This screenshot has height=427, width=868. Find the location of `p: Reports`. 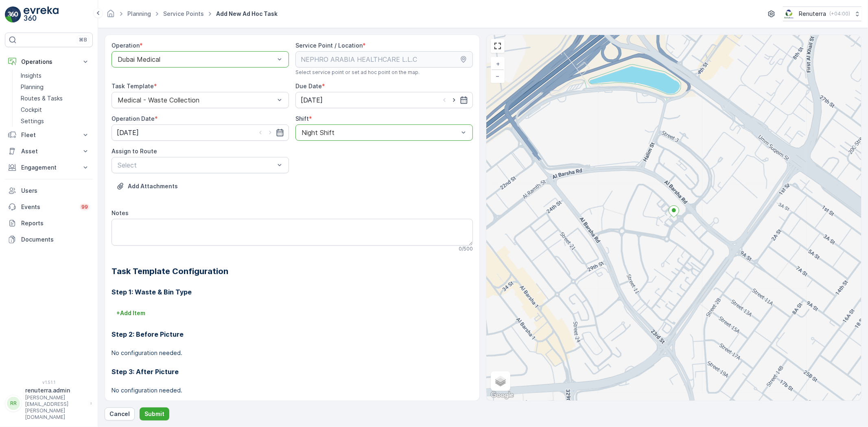

p: Reports is located at coordinates (55, 223).